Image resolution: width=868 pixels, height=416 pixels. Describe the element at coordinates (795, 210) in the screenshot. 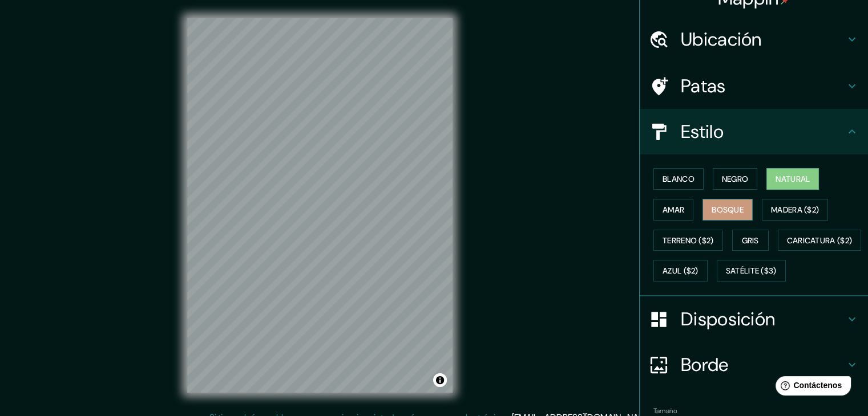

I see `font: Madera ($2)` at that location.